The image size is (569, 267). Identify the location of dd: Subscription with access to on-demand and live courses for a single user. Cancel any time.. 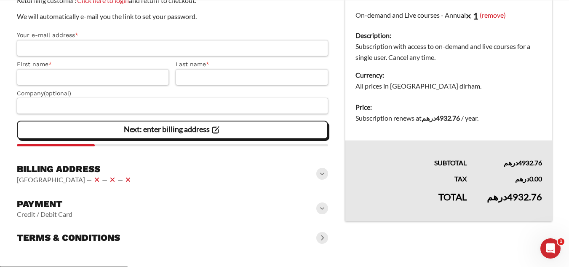
(449, 52).